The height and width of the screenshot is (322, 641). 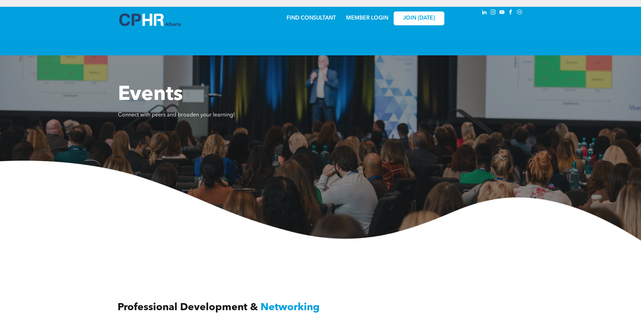 I want to click on a: linkedin, so click(x=485, y=13).